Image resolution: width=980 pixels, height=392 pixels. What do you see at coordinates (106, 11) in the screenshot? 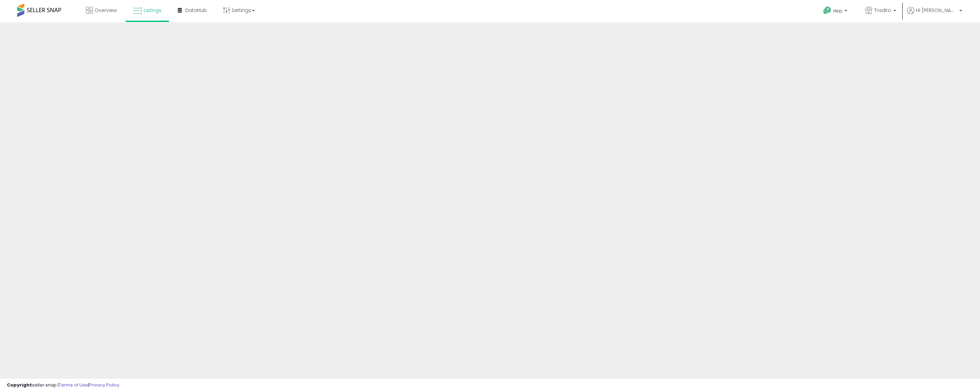
I see `span: Overview` at bounding box center [106, 11].